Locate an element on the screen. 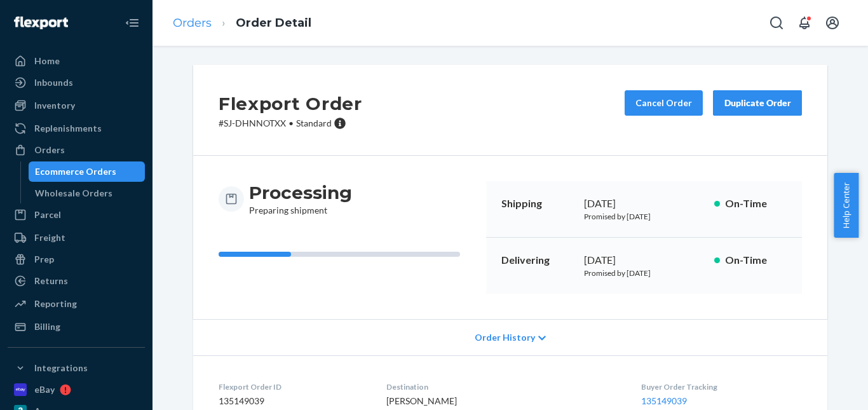  div: Replenishments is located at coordinates (68, 128).